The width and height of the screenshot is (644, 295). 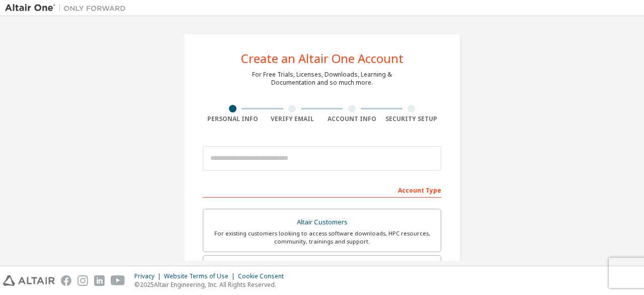 What do you see at coordinates (322, 222) in the screenshot?
I see `div: Altair Customers` at bounding box center [322, 222].